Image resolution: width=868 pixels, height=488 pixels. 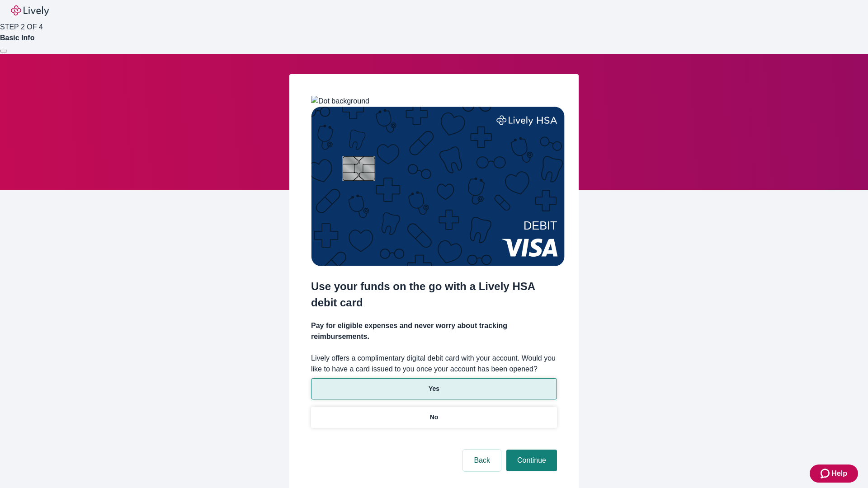 What do you see at coordinates (434, 331) in the screenshot?
I see `h4: Pay for eligible expenses and never worry about tracking reimbursements.` at bounding box center [434, 331].